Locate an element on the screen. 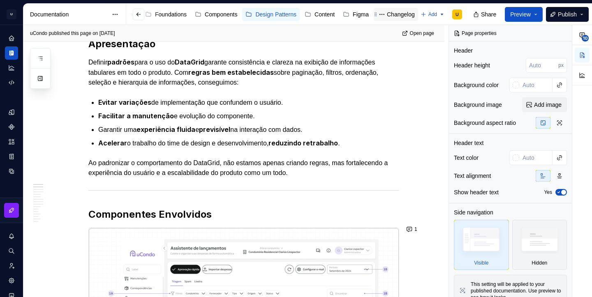 Image resolution: width=592 pixels, height=297 pixels. div: Assets is located at coordinates (12, 142).